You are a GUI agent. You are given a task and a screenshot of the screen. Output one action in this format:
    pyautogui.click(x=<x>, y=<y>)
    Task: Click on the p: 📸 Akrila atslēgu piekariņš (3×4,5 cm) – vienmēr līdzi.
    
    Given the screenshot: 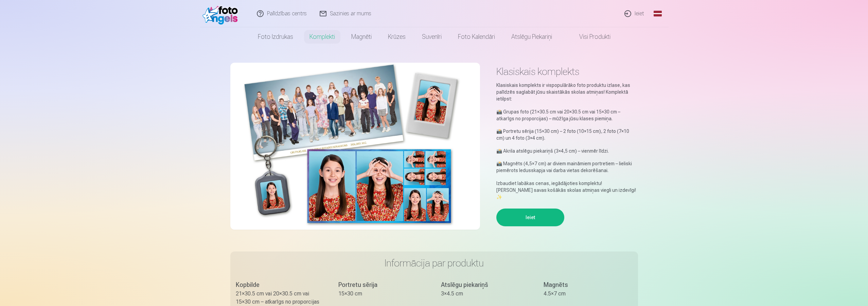 What is the action you would take?
    pyautogui.click(x=567, y=151)
    